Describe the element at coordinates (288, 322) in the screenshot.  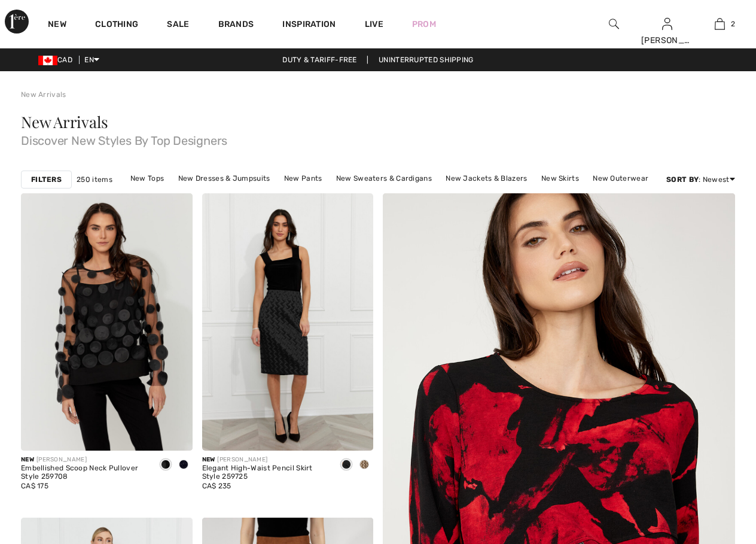
I see `a: Elegant High-Waist Pencil Skirt Style 259725. Black` at that location.